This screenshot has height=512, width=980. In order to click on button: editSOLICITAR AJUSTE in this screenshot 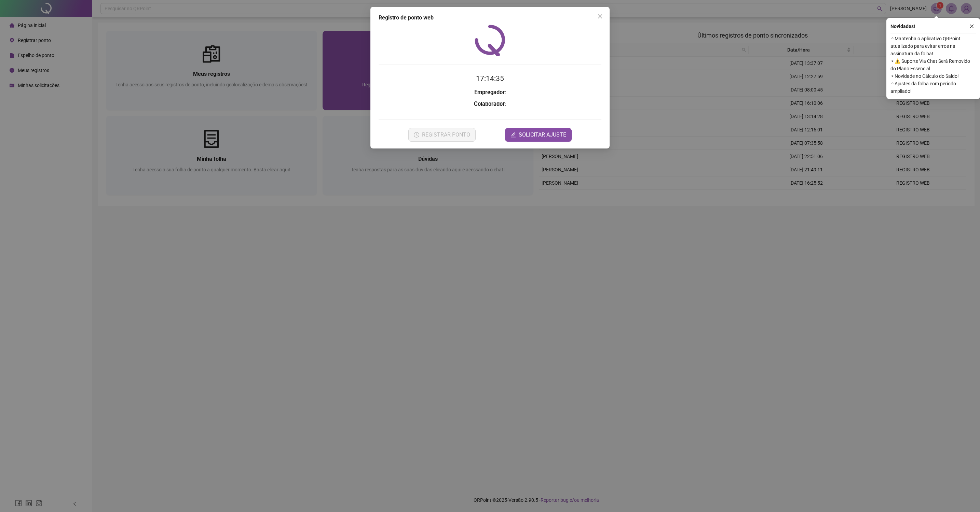, I will do `click(538, 135)`.